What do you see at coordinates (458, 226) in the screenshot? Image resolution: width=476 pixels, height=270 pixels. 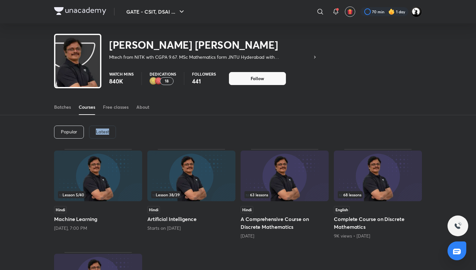 I see `img: ttu` at bounding box center [458, 226].